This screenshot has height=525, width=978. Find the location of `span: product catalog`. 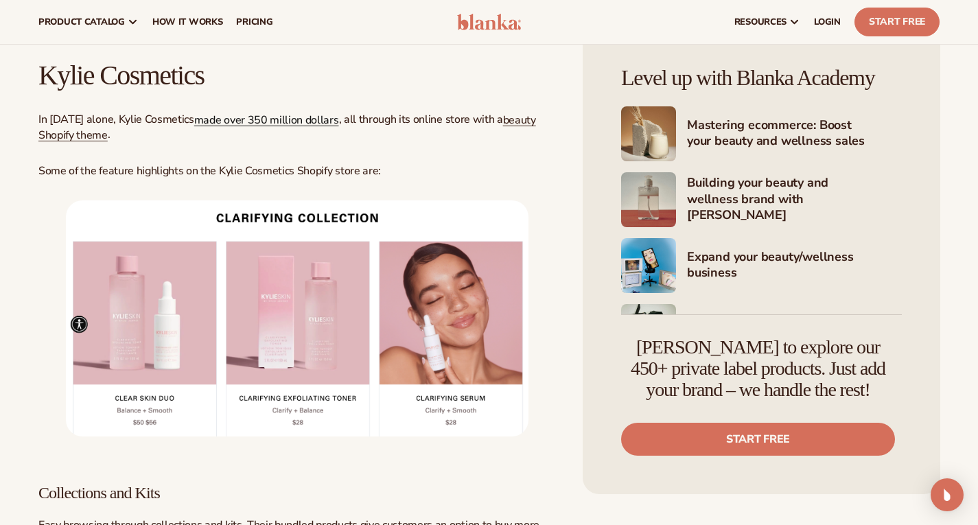

span: product catalog is located at coordinates (82, 22).